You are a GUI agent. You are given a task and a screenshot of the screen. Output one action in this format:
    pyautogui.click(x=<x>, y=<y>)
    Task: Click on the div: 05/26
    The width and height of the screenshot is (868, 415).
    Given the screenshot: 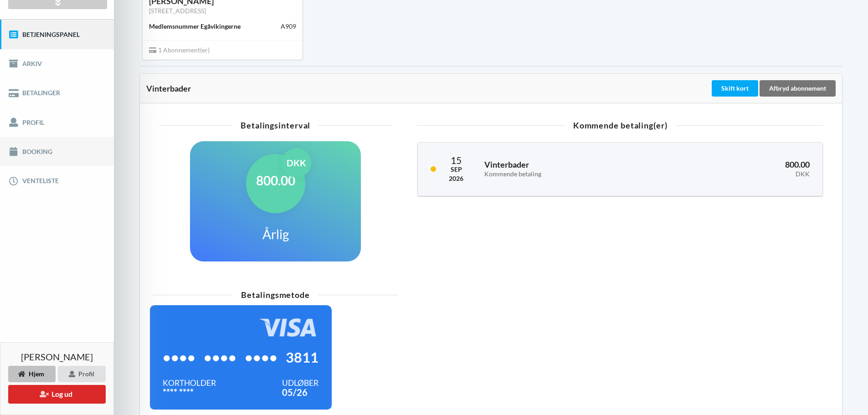 What is the action you would take?
    pyautogui.click(x=300, y=392)
    